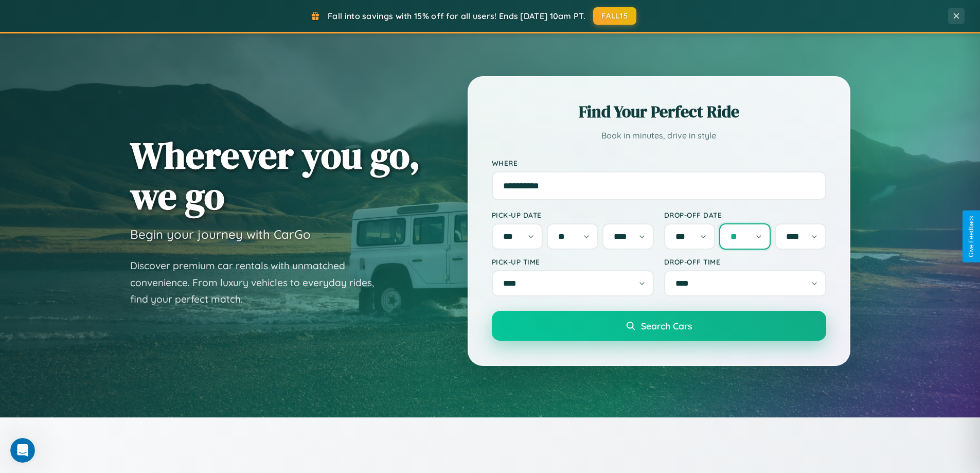 Image resolution: width=980 pixels, height=473 pixels. Describe the element at coordinates (745, 261) in the screenshot. I see `label: Drop-off Time` at that location.